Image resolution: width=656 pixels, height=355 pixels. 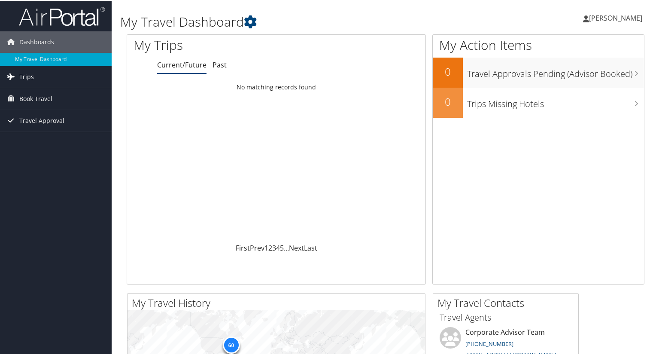 I want to click on a: 0Travel Approvals Pending (Advisor Booked), so click(x=539, y=72).